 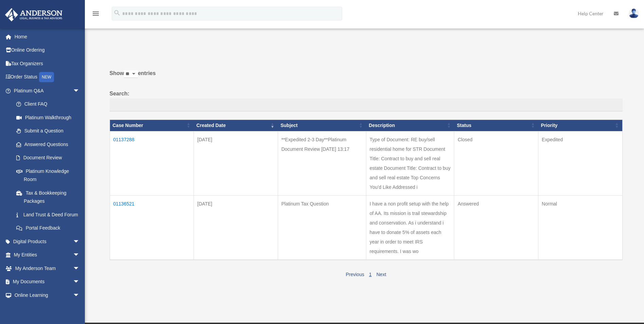 What do you see at coordinates (48, 241) in the screenshot?
I see `a: Digital Productsarrow_drop_down` at bounding box center [48, 241].